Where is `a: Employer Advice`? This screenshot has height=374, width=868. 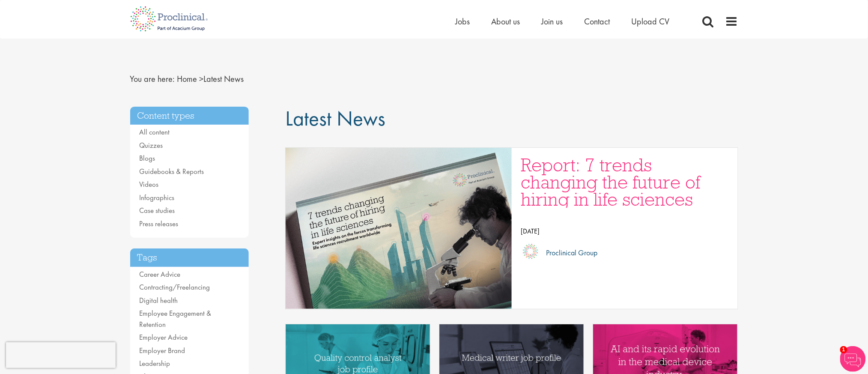
a: Employer Advice is located at coordinates (164, 337).